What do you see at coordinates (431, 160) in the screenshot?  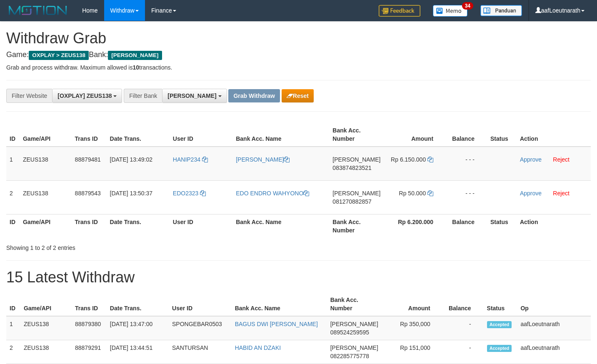 I see `a: Copy 6150000 to clipboard` at bounding box center [431, 160].